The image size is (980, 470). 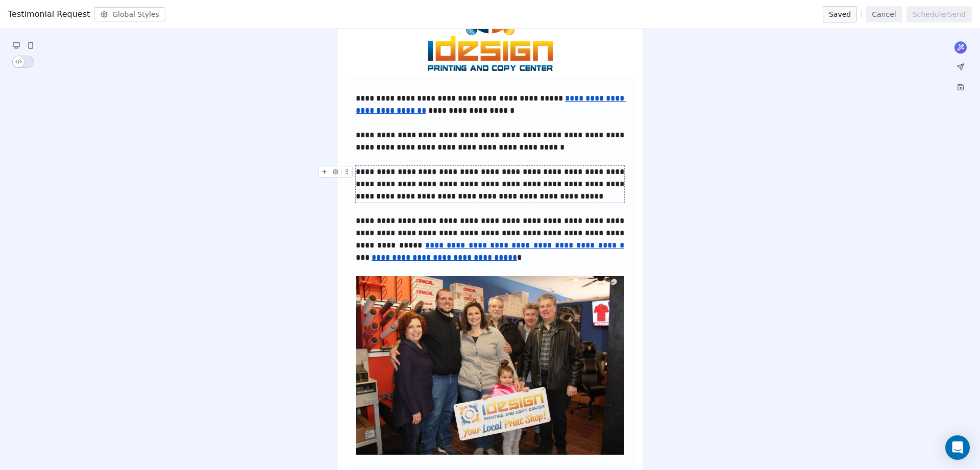 What do you see at coordinates (958, 448) in the screenshot?
I see `div: Open Intercom Messenger` at bounding box center [958, 448].